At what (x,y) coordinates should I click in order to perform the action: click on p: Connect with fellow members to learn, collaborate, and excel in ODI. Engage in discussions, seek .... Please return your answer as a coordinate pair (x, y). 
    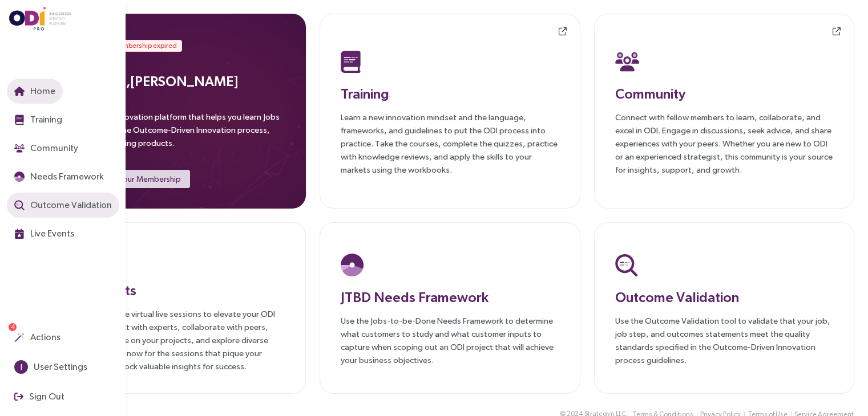
    Looking at the image, I should click on (724, 143).